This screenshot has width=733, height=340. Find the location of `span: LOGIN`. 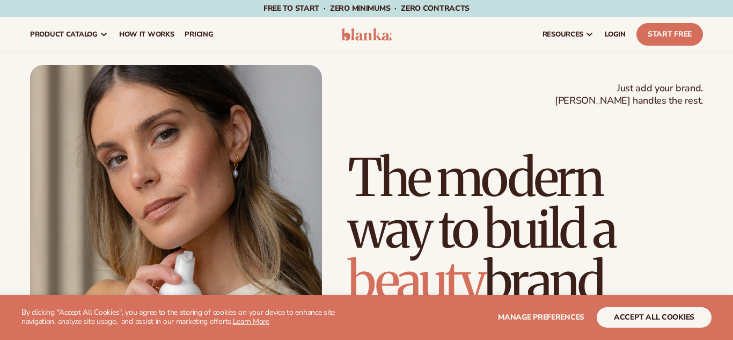

span: LOGIN is located at coordinates (615, 34).